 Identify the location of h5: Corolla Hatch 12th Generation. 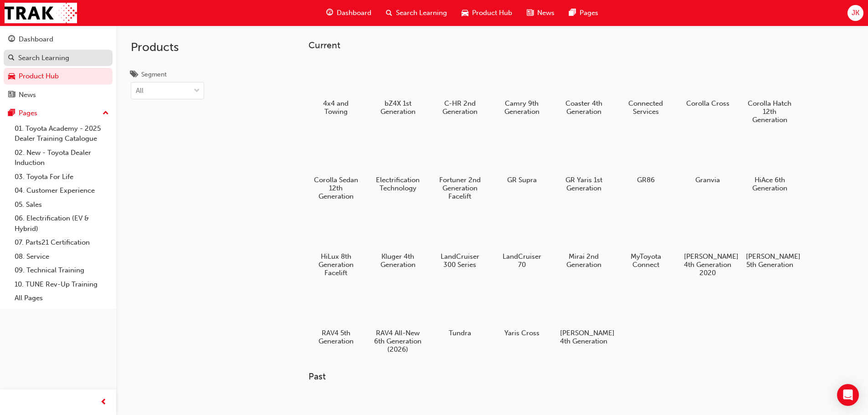
(770, 112).